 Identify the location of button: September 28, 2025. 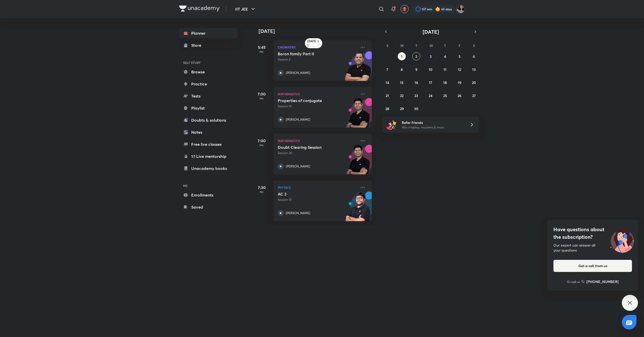
(387, 108).